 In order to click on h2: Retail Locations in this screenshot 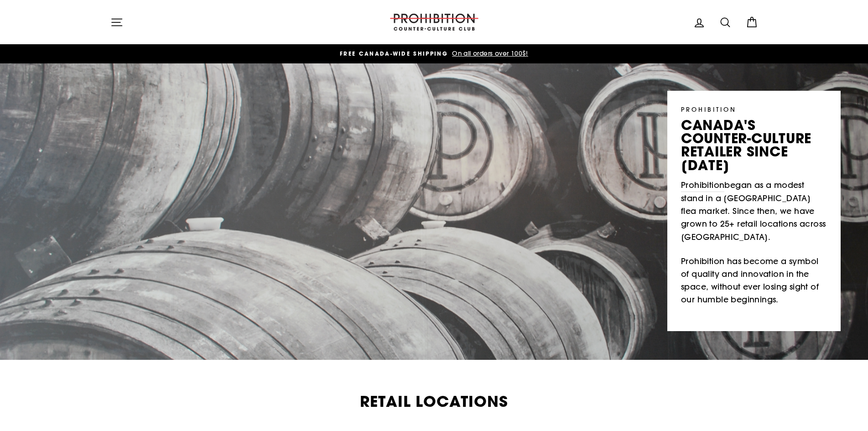, I will do `click(434, 401)`.